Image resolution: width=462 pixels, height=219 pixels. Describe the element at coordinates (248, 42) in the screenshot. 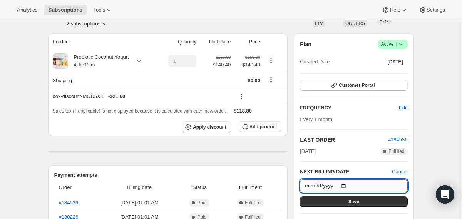

I see `th: Price` at that location.